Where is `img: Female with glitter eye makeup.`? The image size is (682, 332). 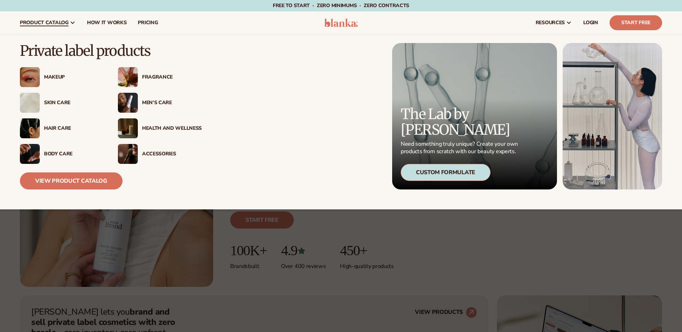 img: Female with glitter eye makeup. is located at coordinates (30, 77).